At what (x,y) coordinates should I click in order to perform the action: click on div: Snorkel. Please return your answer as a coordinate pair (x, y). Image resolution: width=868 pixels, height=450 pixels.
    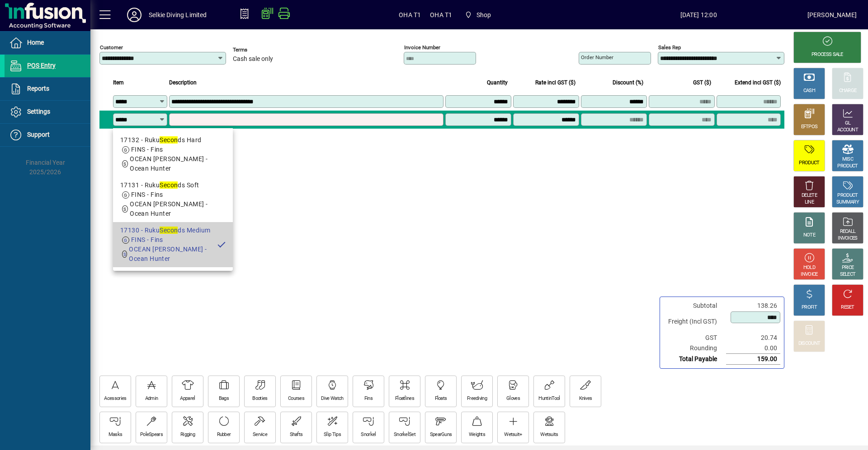
    Looking at the image, I should click on (368, 435).